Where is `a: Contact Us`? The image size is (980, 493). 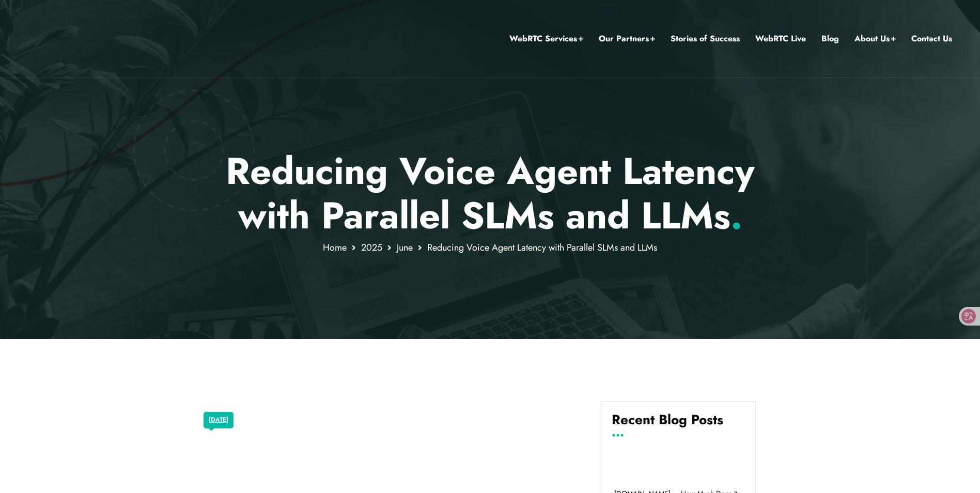
a: Contact Us is located at coordinates (932, 39).